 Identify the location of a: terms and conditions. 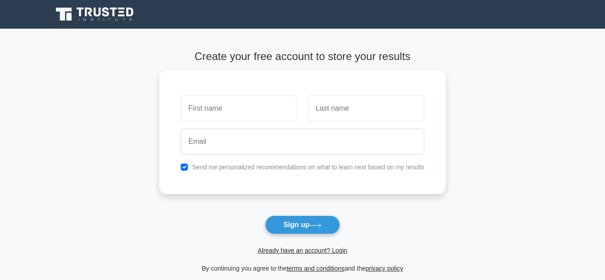
(315, 269).